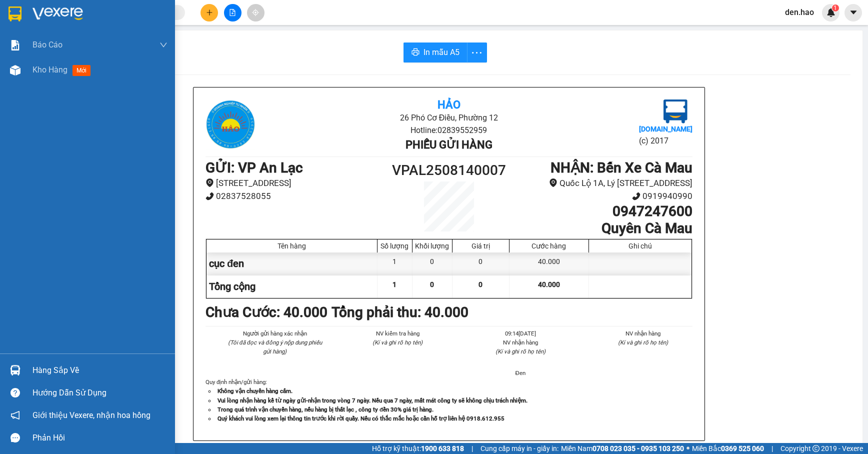 The image size is (868, 454). I want to click on span: mới, so click(81, 70).